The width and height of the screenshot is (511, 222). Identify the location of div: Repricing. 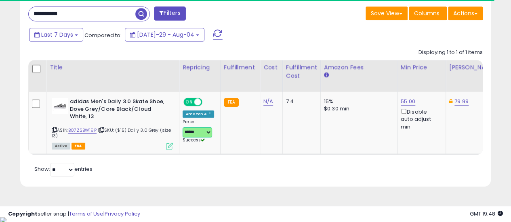
(199, 67).